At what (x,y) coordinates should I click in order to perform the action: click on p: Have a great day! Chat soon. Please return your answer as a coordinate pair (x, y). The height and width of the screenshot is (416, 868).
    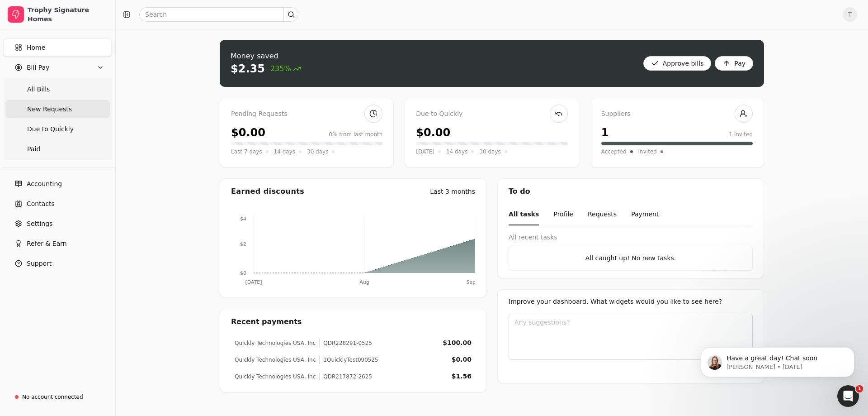
    Looking at the image, I should click on (98, 31).